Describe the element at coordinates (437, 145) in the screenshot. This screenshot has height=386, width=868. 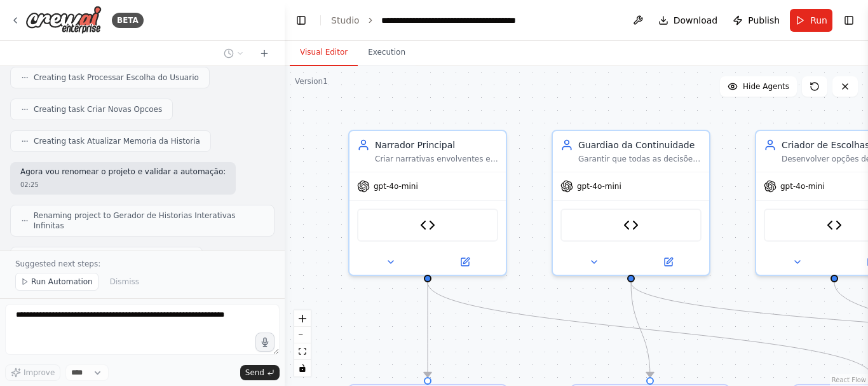
I see `div: Narrador Principal` at that location.